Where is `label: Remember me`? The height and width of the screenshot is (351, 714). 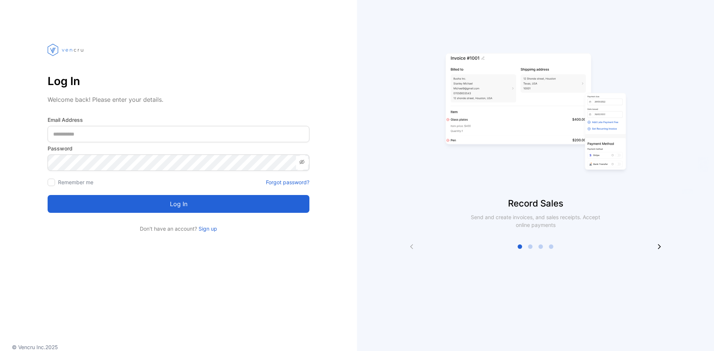
label: Remember me is located at coordinates (75, 182).